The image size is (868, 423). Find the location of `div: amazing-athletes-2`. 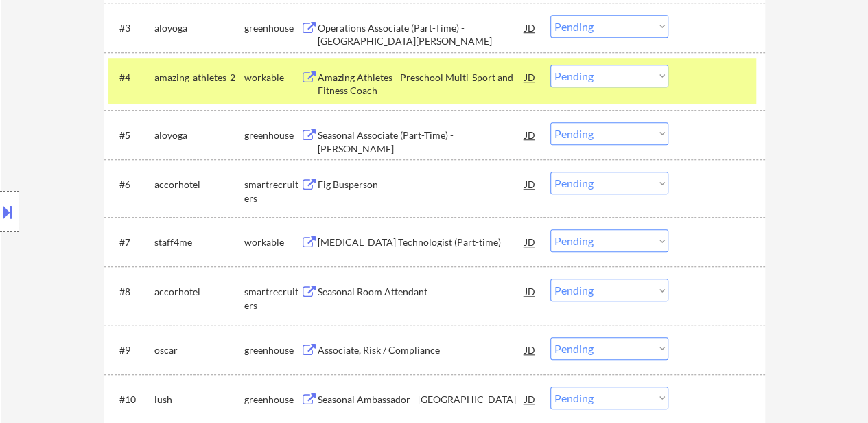

div: amazing-athletes-2 is located at coordinates (199, 77).